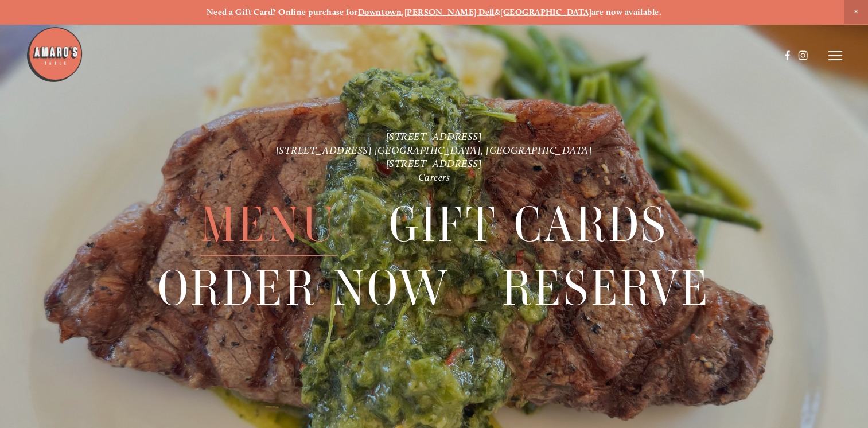  I want to click on a: Order Now, so click(304, 288).